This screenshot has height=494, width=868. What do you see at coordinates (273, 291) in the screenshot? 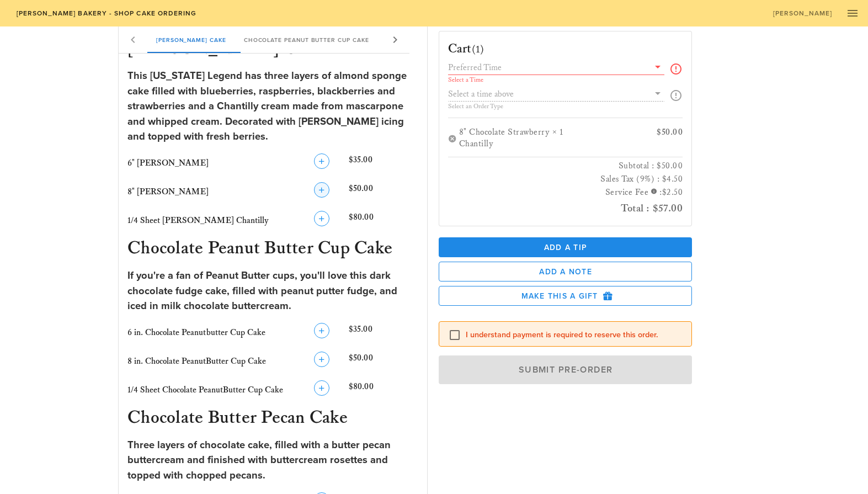
I see `div: If you're a fan of Peanut Butter cups, you'll love this dark chocolate fudge cake, filled with pe...` at bounding box center [273, 291].